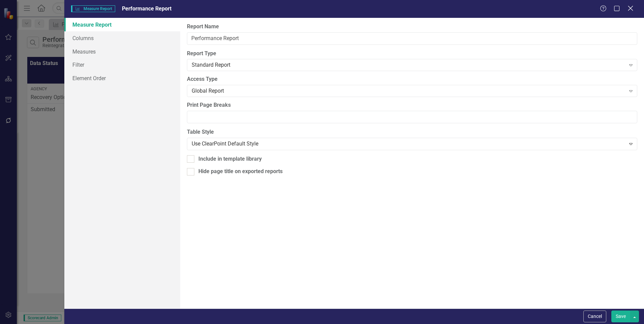 This screenshot has height=324, width=644. What do you see at coordinates (122, 52) in the screenshot?
I see `a: Measures` at bounding box center [122, 52].